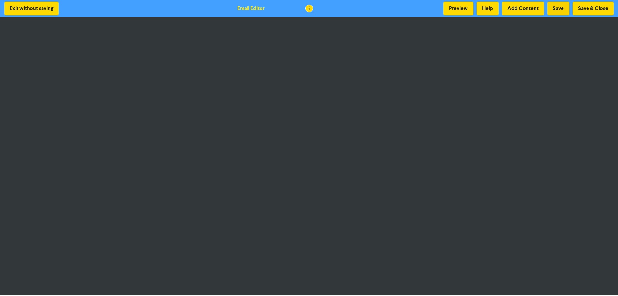  Describe the element at coordinates (523, 8) in the screenshot. I see `button: Add Content` at that location.